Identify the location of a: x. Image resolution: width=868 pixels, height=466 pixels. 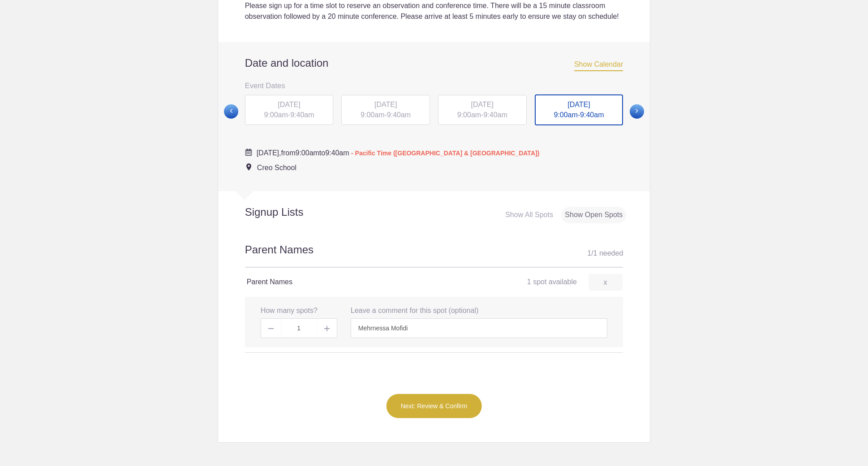
(605, 282).